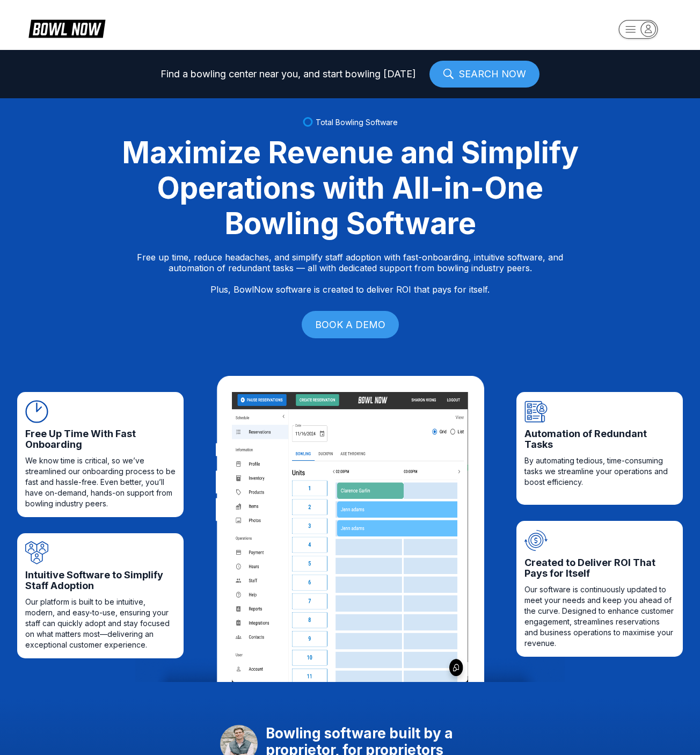 This screenshot has height=755, width=700. I want to click on a: SEARCH NOW, so click(484, 74).